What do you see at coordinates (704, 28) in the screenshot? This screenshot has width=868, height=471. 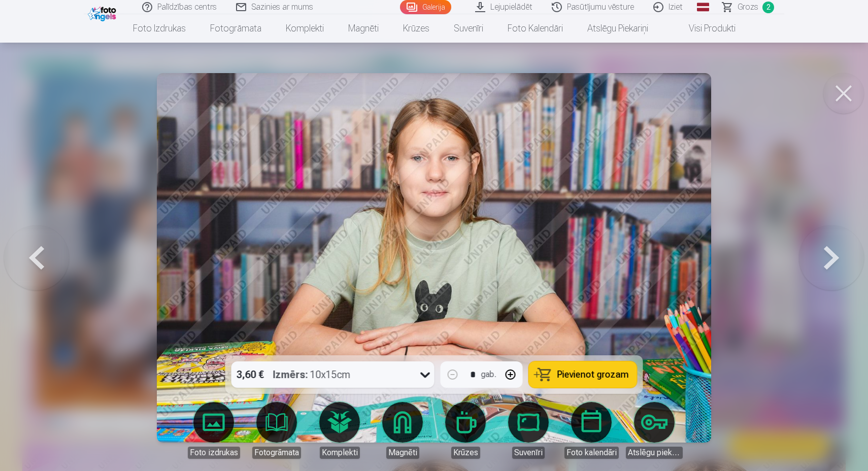 I see `a: Visi produkti` at bounding box center [704, 28].